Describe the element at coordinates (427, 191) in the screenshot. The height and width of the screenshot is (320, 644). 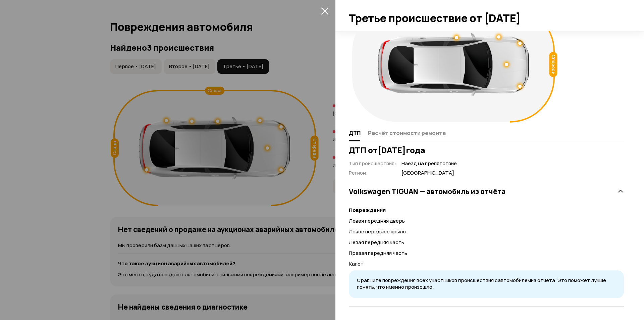
I see `h3: Volkswagen TIGUAN — автомобиль из отчёта` at that location.